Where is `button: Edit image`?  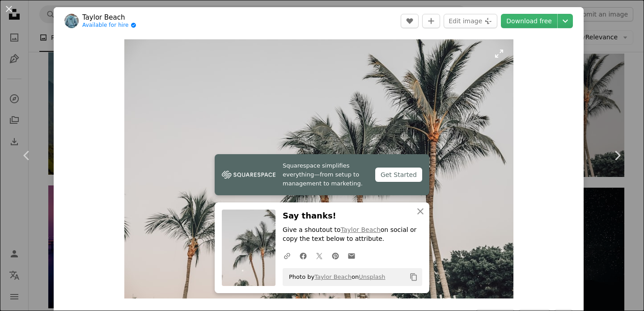
button: Edit image is located at coordinates (471, 21).